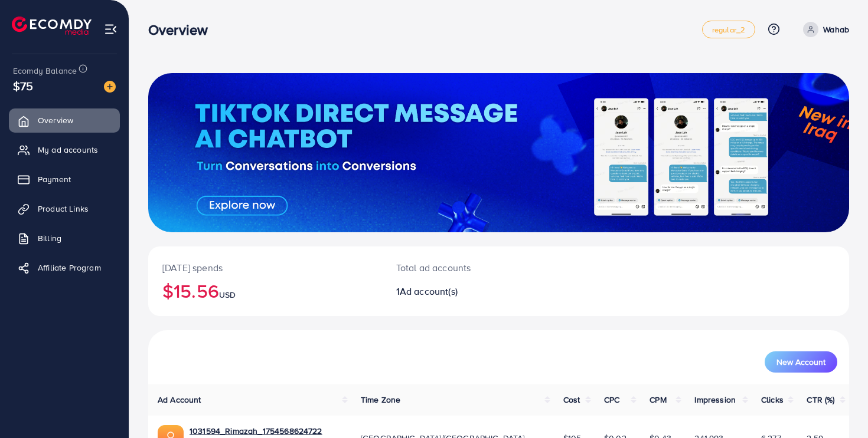  Describe the element at coordinates (820, 400) in the screenshot. I see `span: CTR (%)` at that location.